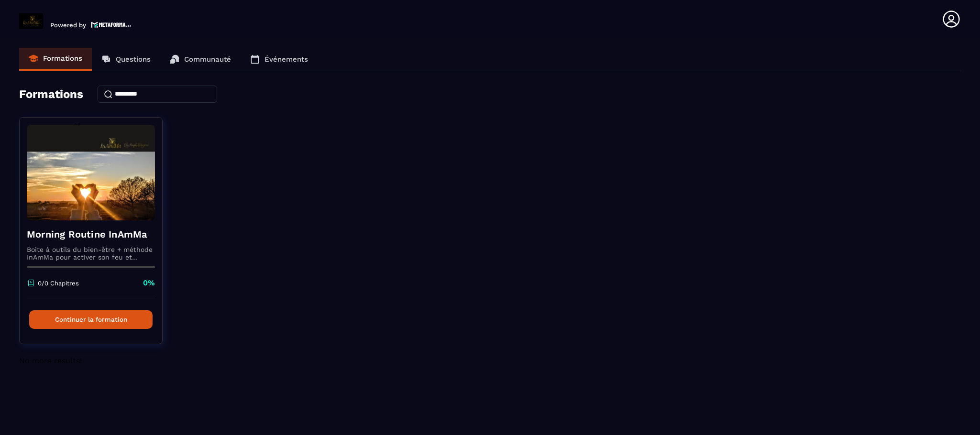  Describe the element at coordinates (279, 59) in the screenshot. I see `a: Événements` at that location.